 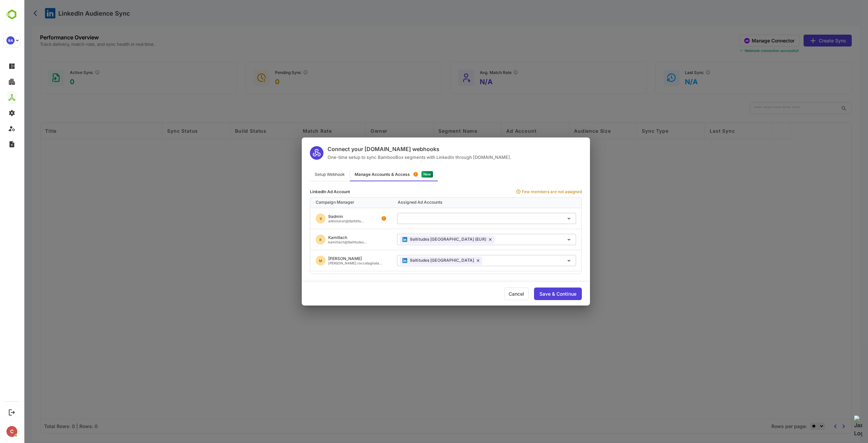 What do you see at coordinates (493, 294) in the screenshot?
I see `div: Cancel` at bounding box center [493, 294].